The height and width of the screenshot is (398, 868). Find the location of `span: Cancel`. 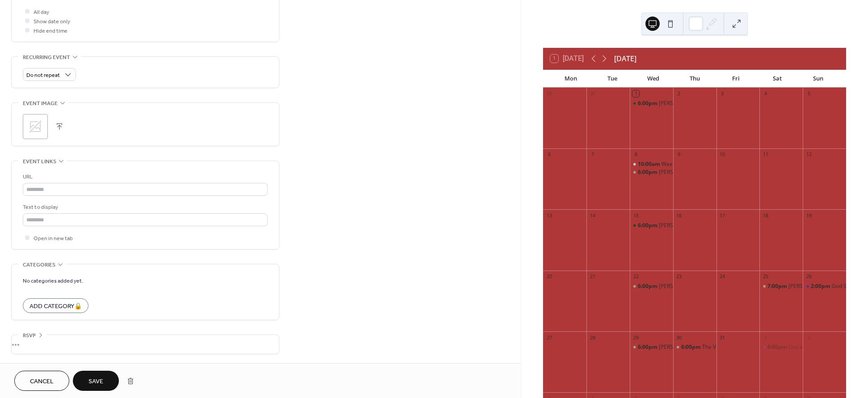

span: Cancel is located at coordinates (42, 381).